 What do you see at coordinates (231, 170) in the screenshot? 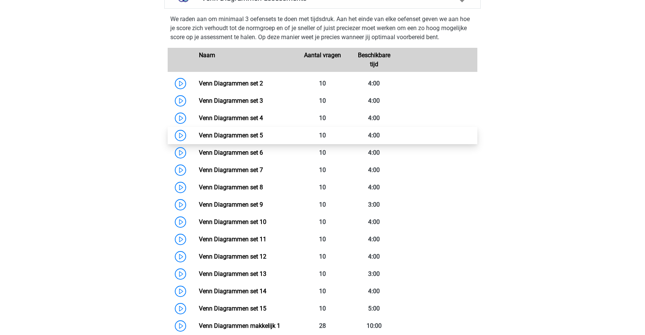
I see `a: Venn Diagrammen set 7` at bounding box center [231, 170].